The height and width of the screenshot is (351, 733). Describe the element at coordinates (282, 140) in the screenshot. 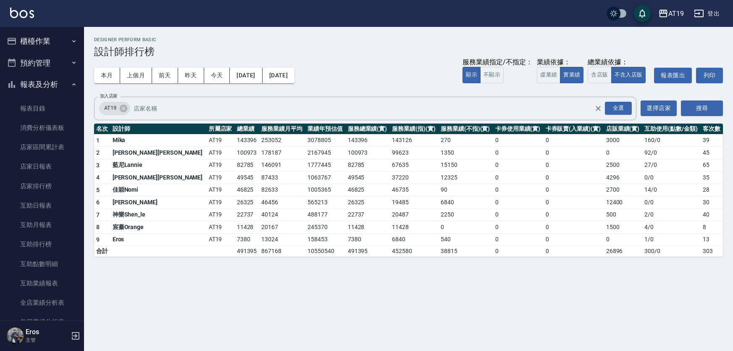

I see `td: 253052` at that location.